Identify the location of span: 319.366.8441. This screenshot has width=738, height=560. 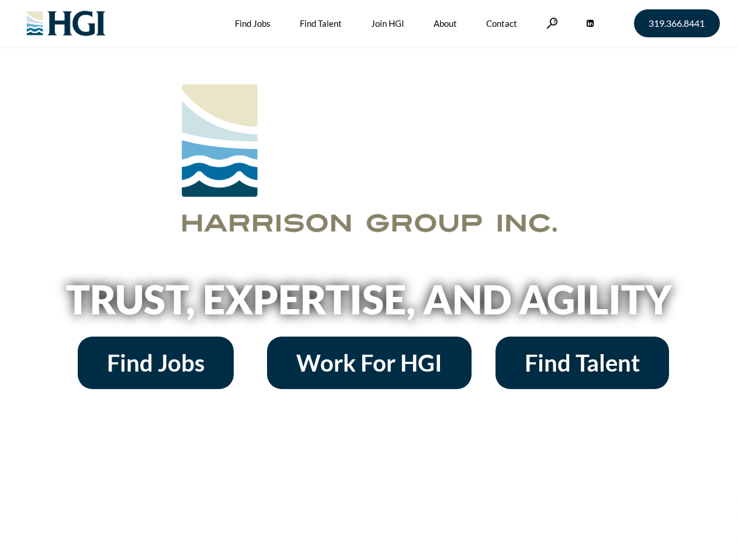
(677, 24).